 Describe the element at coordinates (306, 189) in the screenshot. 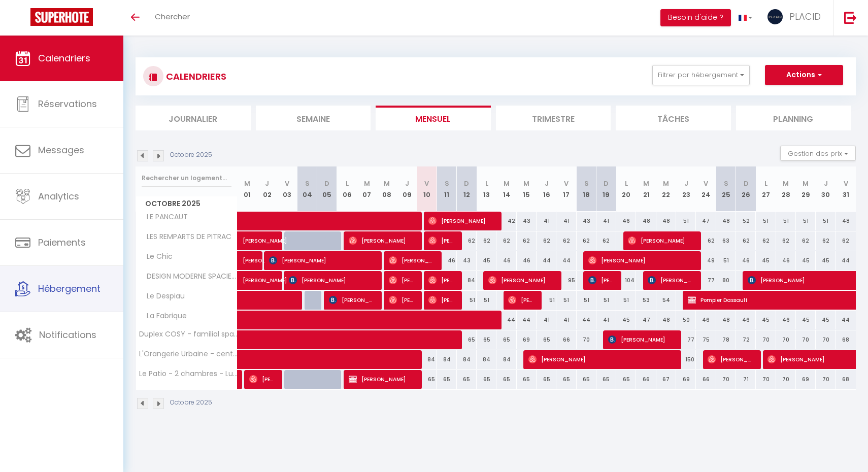

I see `th: 04` at that location.